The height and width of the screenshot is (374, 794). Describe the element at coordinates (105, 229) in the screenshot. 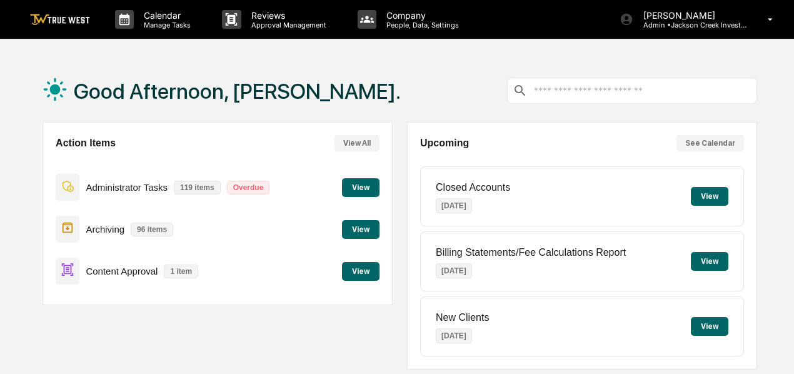

I see `p: Archiving` at that location.